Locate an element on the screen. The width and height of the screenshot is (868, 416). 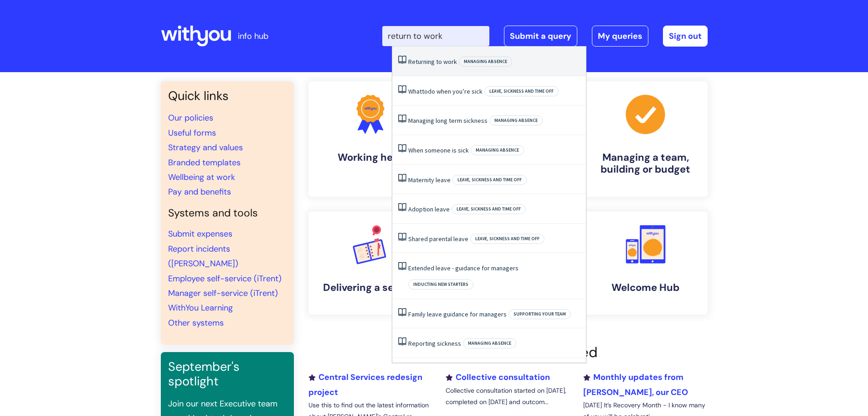
a: Wellbeing at work is located at coordinates (202, 177).